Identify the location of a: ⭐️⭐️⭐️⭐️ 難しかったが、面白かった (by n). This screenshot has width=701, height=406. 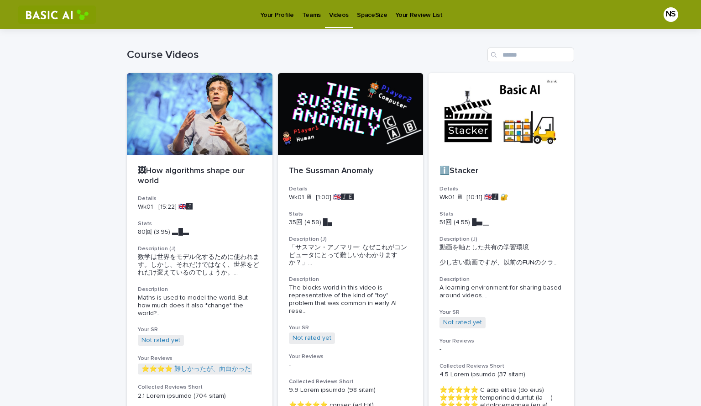
(205, 369).